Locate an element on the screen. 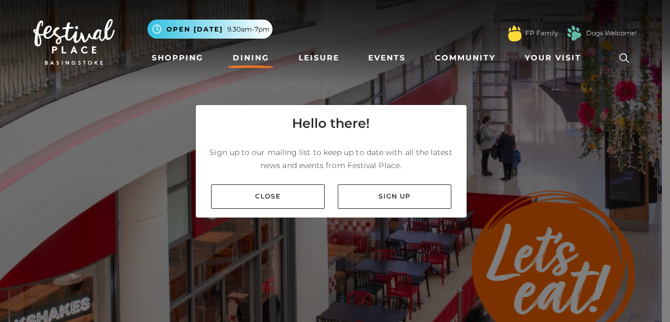 The width and height of the screenshot is (670, 322). a: Shopping is located at coordinates (177, 58).